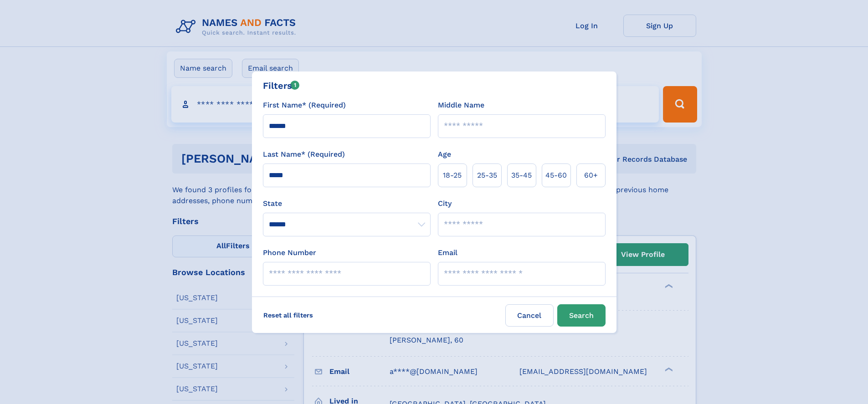 This screenshot has height=404, width=868. I want to click on span: 35‑45, so click(521, 176).